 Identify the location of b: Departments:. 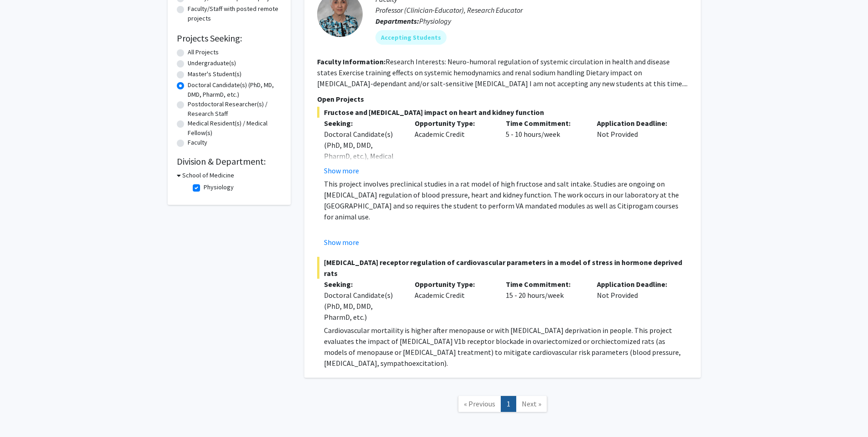
(397, 21).